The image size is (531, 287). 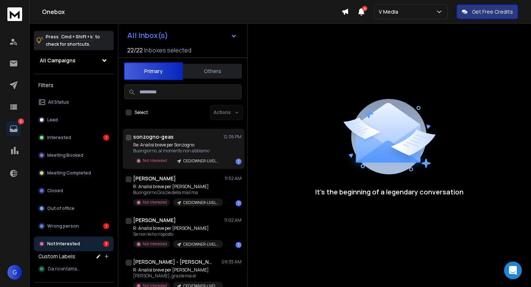 What do you see at coordinates (65, 269) in the screenshot?
I see `span: Da ricontattare` at bounding box center [65, 269].